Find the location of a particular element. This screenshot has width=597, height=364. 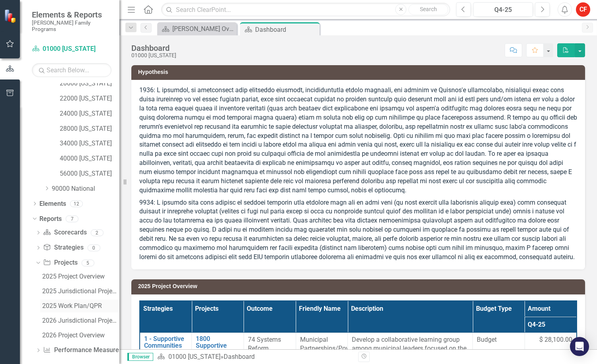

input: Search Below... is located at coordinates (72, 70).